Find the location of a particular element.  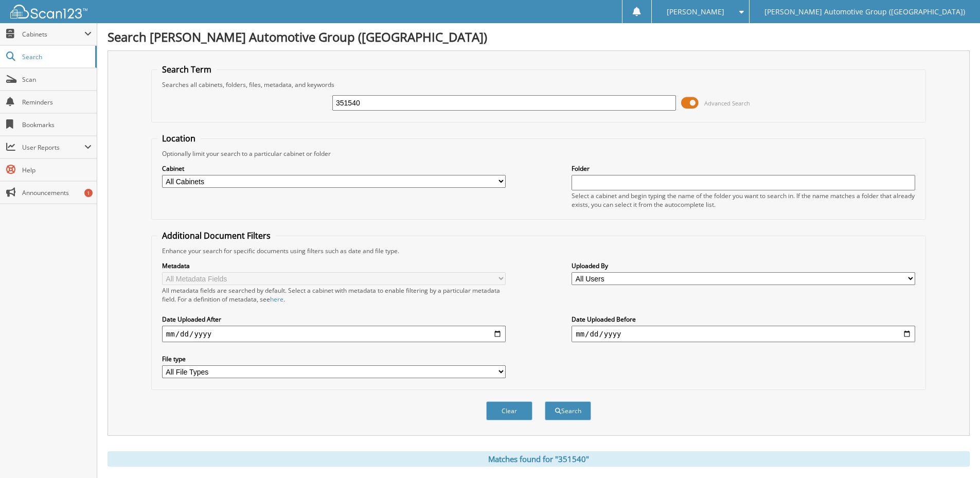

legend: Search Term is located at coordinates (187, 69).